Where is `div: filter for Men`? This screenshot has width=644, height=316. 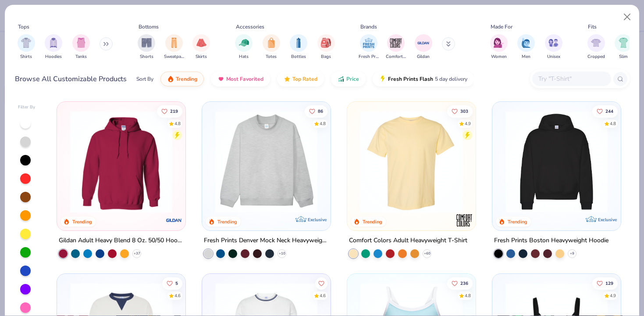
div: filter for Men is located at coordinates (526, 47).